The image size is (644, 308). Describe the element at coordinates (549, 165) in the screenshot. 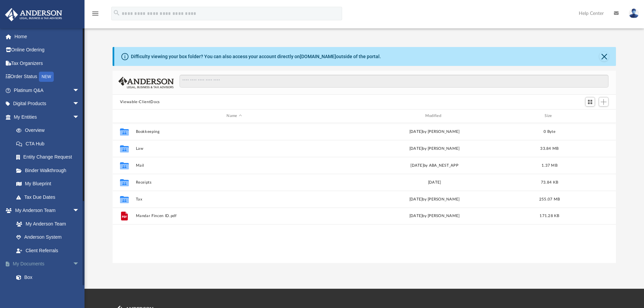

I see `span: 1.37 MB` at that location.